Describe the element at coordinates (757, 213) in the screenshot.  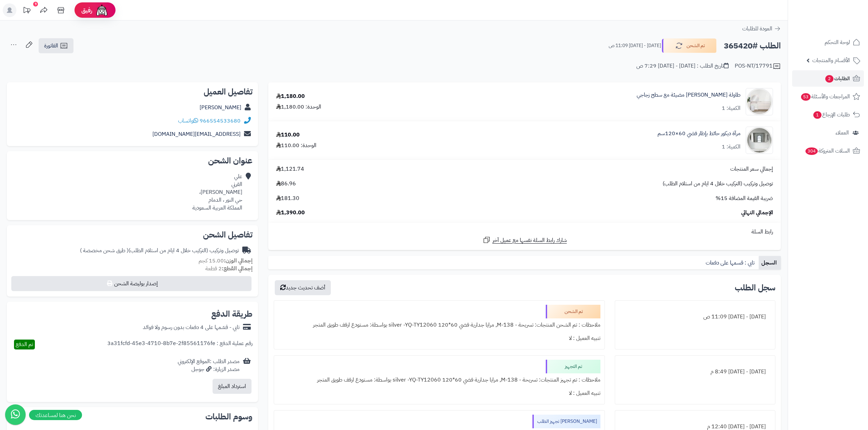
I see `span: الإجمالي النهائي` at that location.